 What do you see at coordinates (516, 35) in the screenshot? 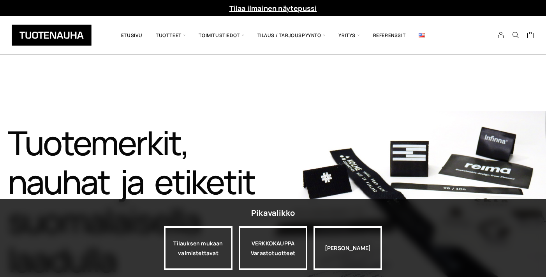
I see `button: Search` at bounding box center [516, 35].